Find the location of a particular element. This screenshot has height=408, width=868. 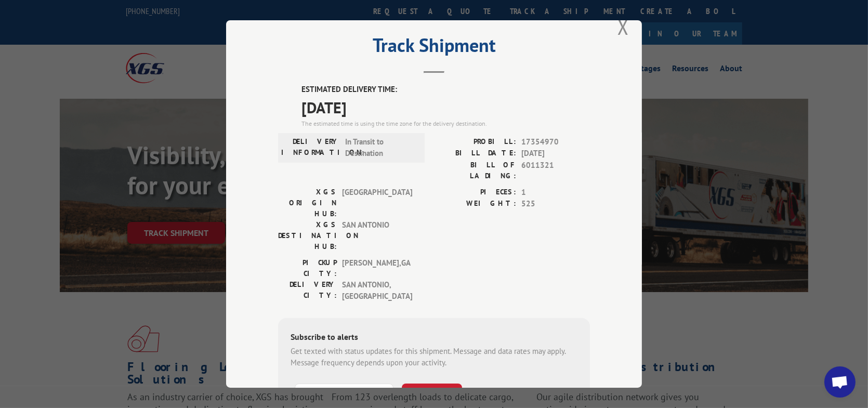

div: The estimated time is using the time zone for the delivery destination. is located at coordinates (445, 124).